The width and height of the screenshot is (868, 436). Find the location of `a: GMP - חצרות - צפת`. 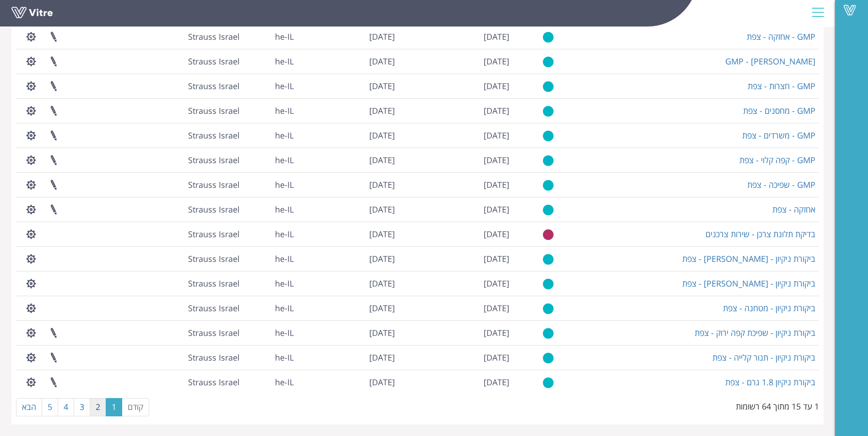

a: GMP - חצרות - צפת is located at coordinates (782, 86).